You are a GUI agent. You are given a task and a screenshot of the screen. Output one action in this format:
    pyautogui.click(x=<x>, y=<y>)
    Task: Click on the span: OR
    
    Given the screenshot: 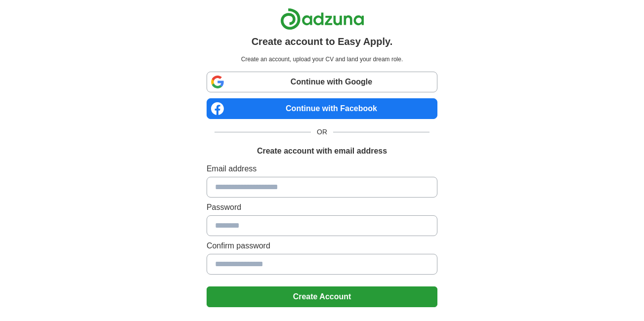 What is the action you would take?
    pyautogui.click(x=322, y=132)
    